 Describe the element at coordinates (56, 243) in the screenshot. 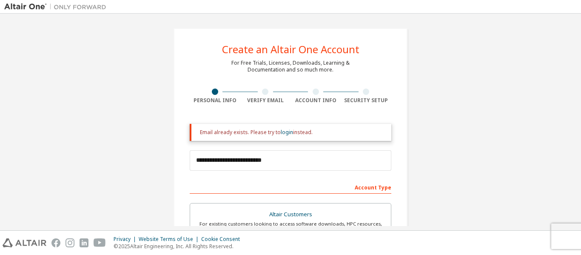

I see `img: facebook.svg` at that location.